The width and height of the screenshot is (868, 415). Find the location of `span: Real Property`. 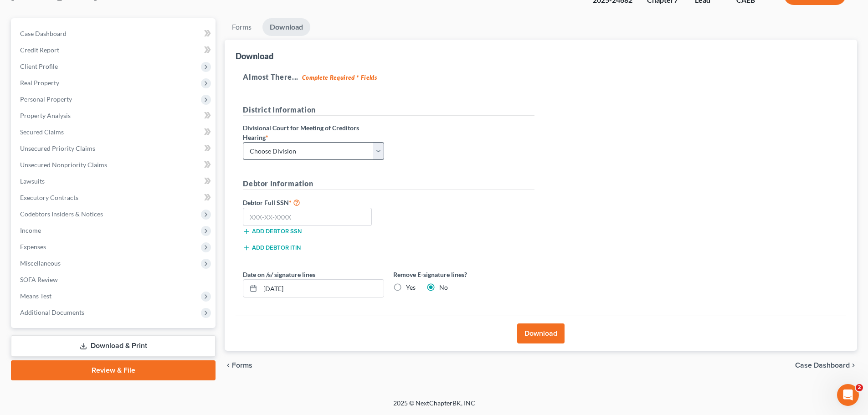

span: Real Property is located at coordinates (40, 82).